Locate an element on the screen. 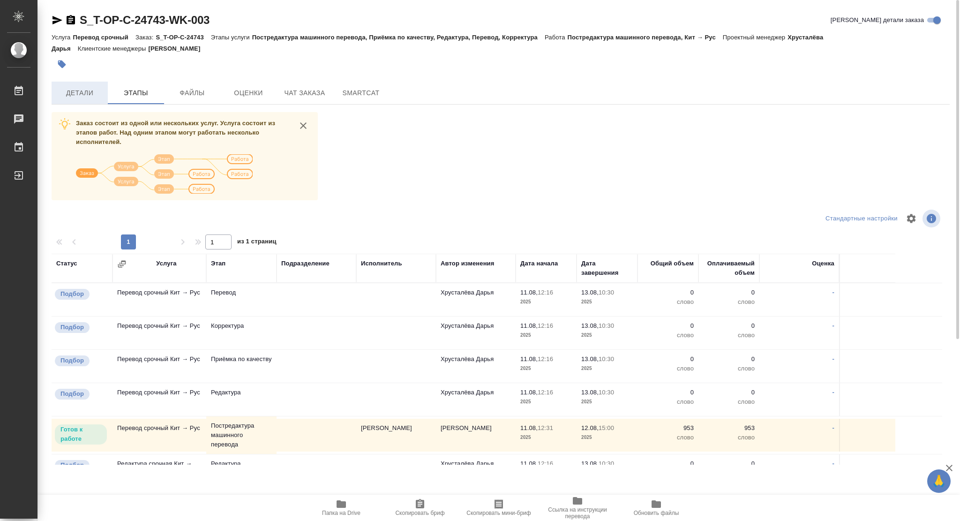 The width and height of the screenshot is (960, 521). div: Оценка is located at coordinates (823, 263).